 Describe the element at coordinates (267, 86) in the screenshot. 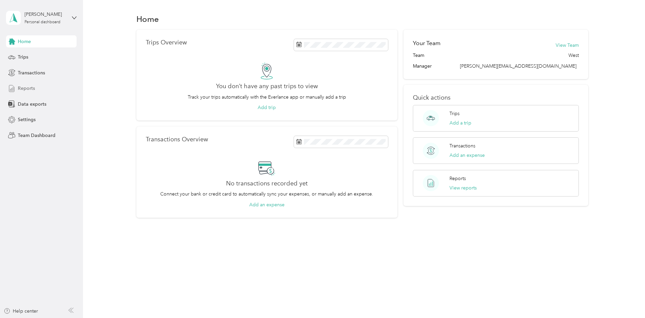

I see `h2: You don’t have any past trips to view` at that location.